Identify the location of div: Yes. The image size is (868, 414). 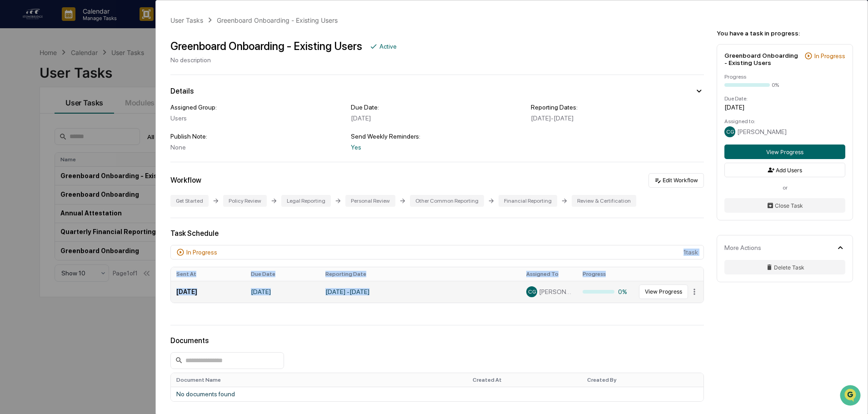
(437, 147).